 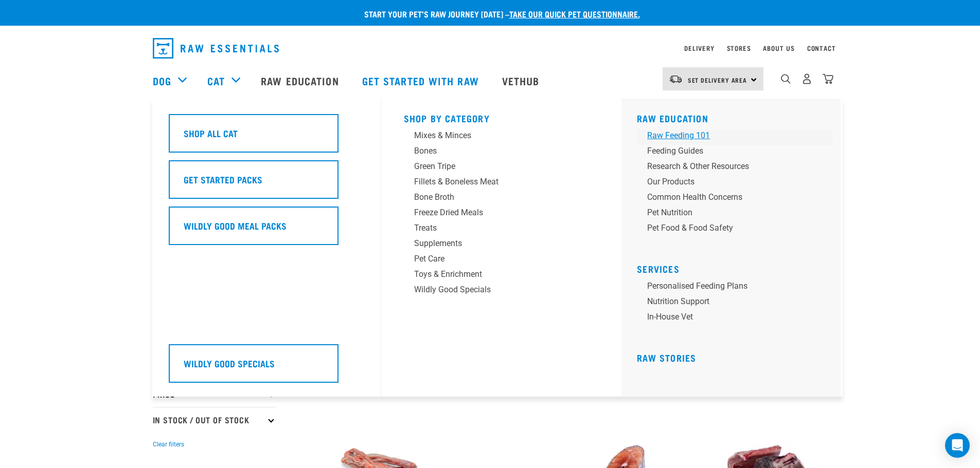 What do you see at coordinates (490, 48) in the screenshot?
I see `nav: dropdown navigation` at bounding box center [490, 48].